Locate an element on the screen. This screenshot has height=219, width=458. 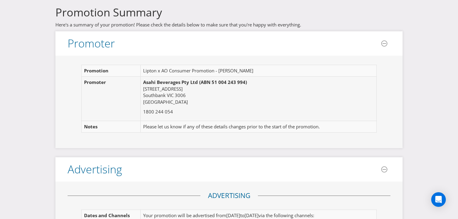
span: Southbank is located at coordinates (154, 95).